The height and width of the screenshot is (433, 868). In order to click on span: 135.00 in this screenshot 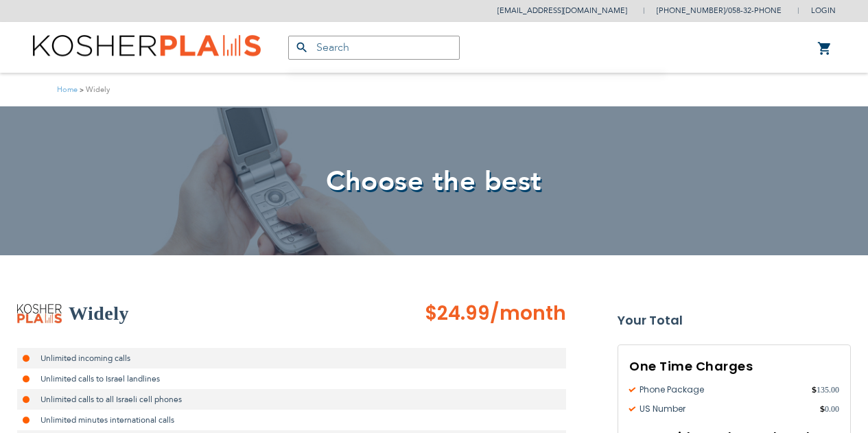, I will do `click(826, 390)`.